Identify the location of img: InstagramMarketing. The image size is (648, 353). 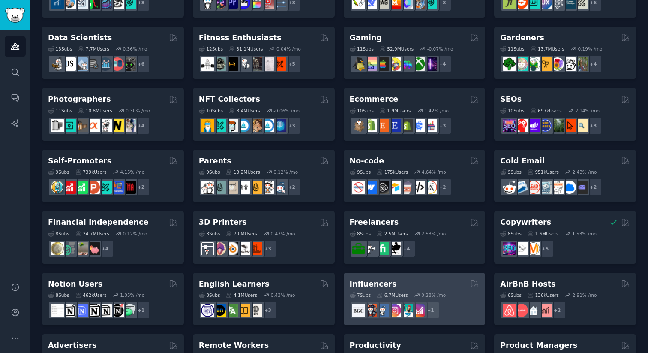
(394, 310).